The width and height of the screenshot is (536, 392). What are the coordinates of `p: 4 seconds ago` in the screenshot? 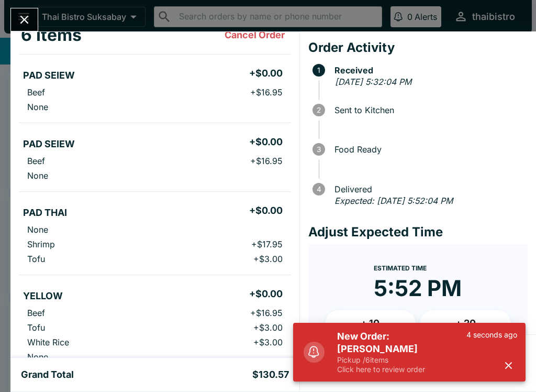 It's located at (492, 335).